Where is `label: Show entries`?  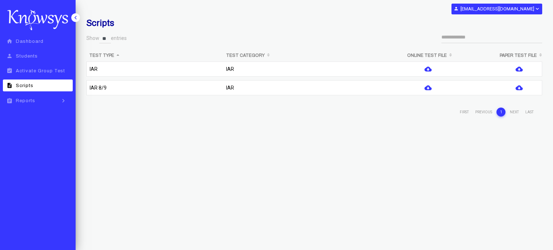 label: Show entries is located at coordinates (107, 39).